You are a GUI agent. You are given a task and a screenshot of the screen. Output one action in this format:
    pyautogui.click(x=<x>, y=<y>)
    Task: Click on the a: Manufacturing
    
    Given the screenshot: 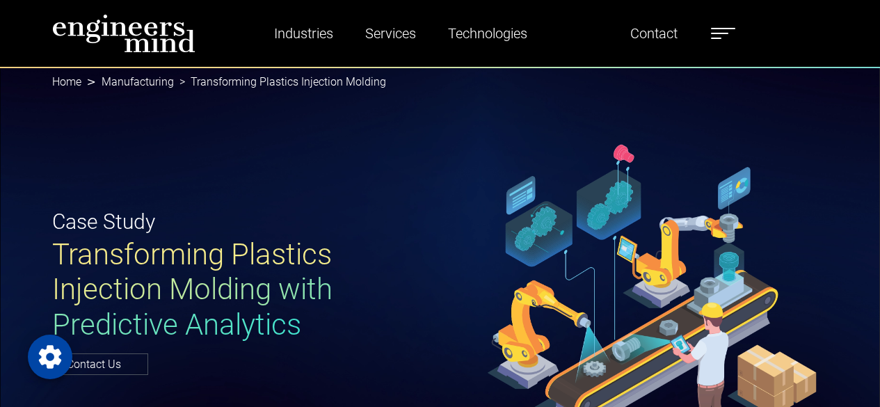 What is the action you would take?
    pyautogui.click(x=138, y=81)
    